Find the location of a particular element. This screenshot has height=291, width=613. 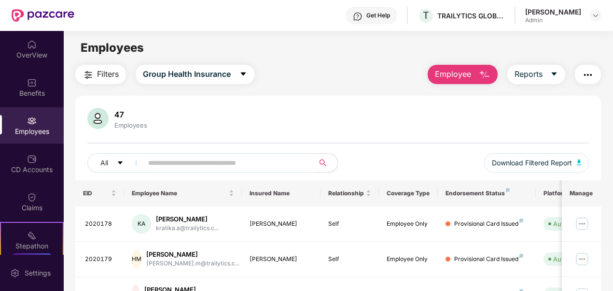

div: Get Help is located at coordinates (378, 15).